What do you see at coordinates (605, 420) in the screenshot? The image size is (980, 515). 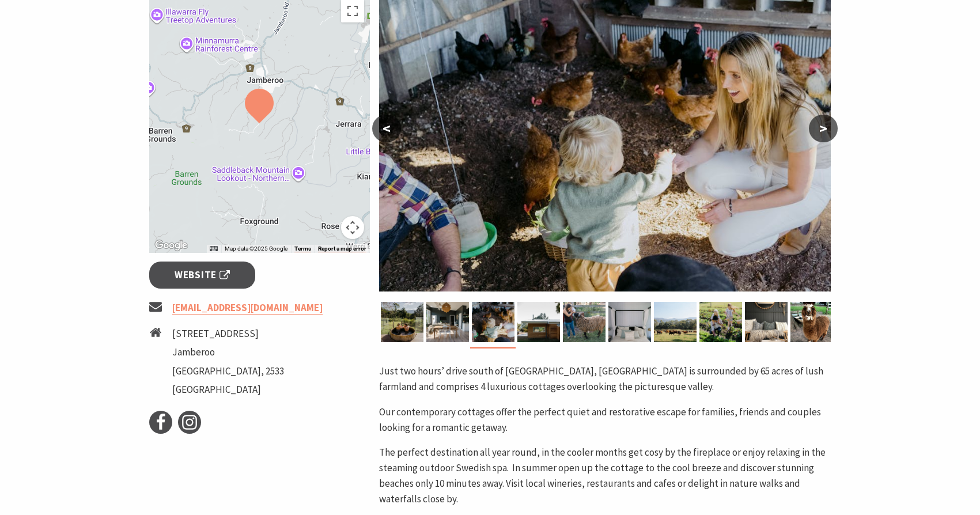 I see `p: Our contemporary cottages offer the perfect quiet and restorative escape for families, friends an...` at bounding box center [605, 420].